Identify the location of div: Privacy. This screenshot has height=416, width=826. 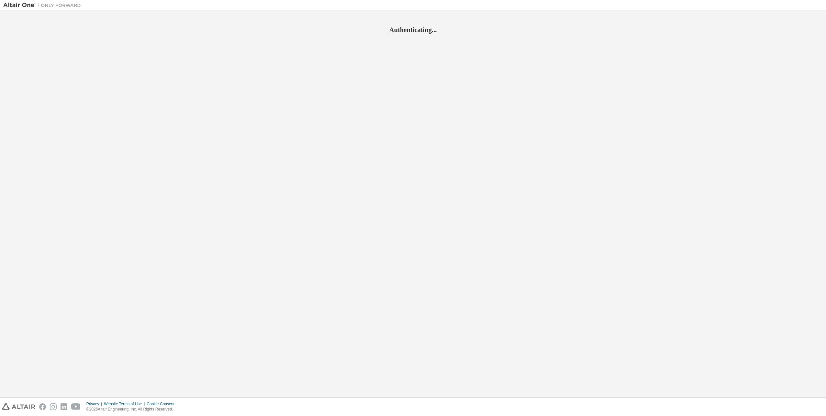
(95, 404).